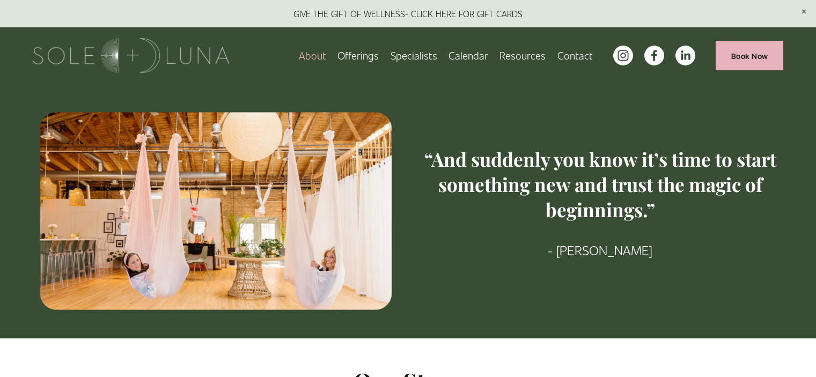  I want to click on img: Sole + Luna, so click(131, 55).